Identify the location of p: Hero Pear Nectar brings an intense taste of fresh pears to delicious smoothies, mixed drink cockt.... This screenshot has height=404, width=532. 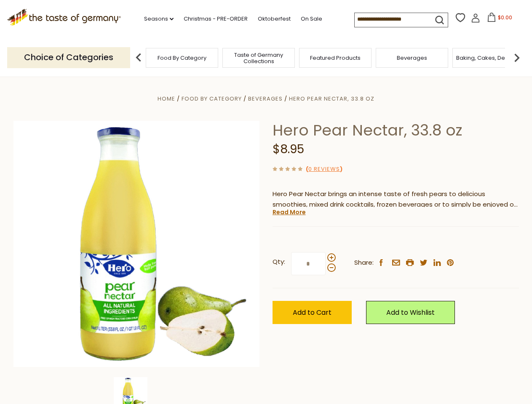
(395, 199).